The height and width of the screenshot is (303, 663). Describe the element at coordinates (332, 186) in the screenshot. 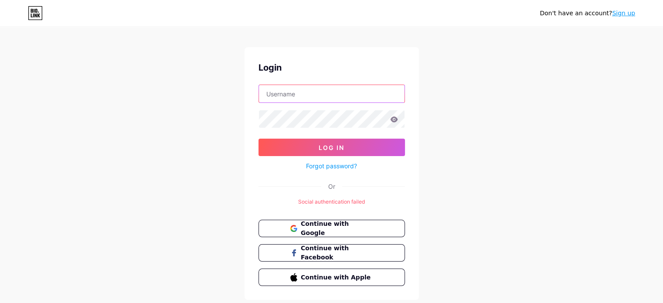

I see `div: Or` at that location.